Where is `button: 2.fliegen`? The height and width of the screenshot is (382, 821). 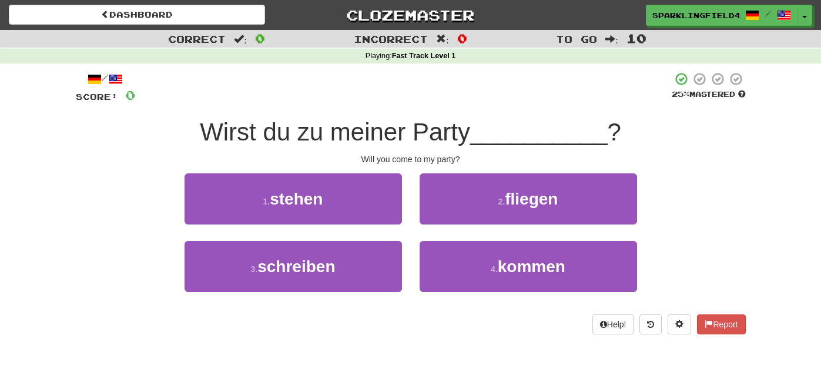
button: 2.fliegen is located at coordinates (529, 199).